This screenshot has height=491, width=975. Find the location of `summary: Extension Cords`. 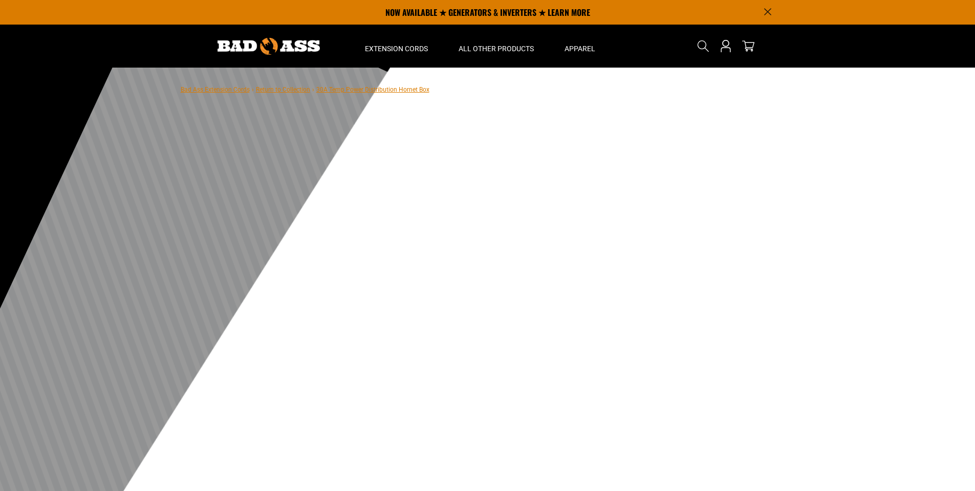

summary: Extension Cords is located at coordinates (396, 46).